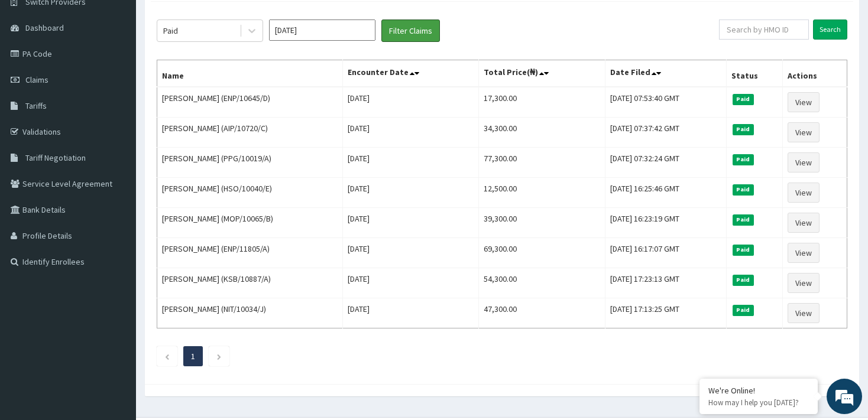 The width and height of the screenshot is (868, 420). What do you see at coordinates (542, 163) in the screenshot?
I see `td: 77,300.00` at bounding box center [542, 163].